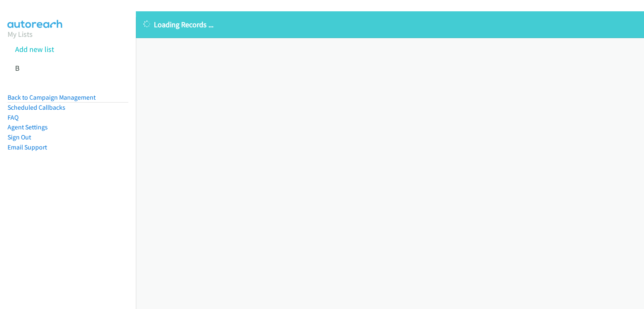  What do you see at coordinates (34, 49) in the screenshot?
I see `a: Add new list` at bounding box center [34, 49].